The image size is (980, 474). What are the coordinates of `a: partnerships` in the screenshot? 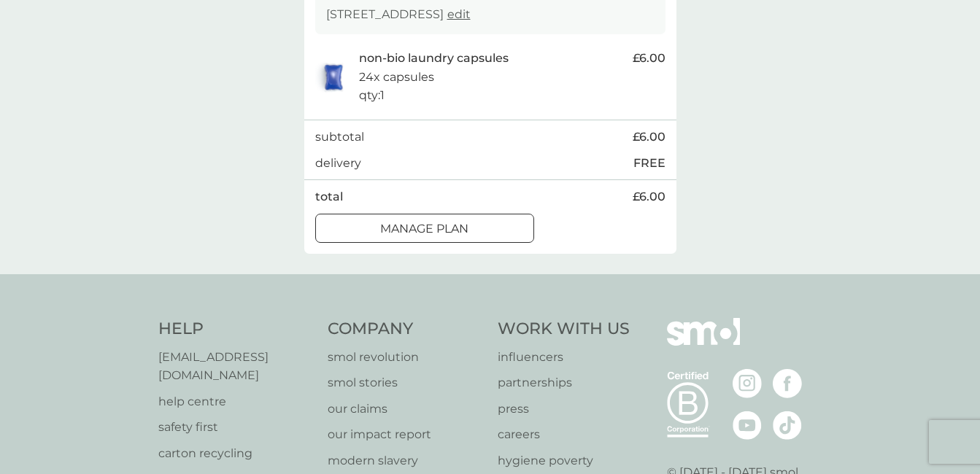 It's located at (564, 383).